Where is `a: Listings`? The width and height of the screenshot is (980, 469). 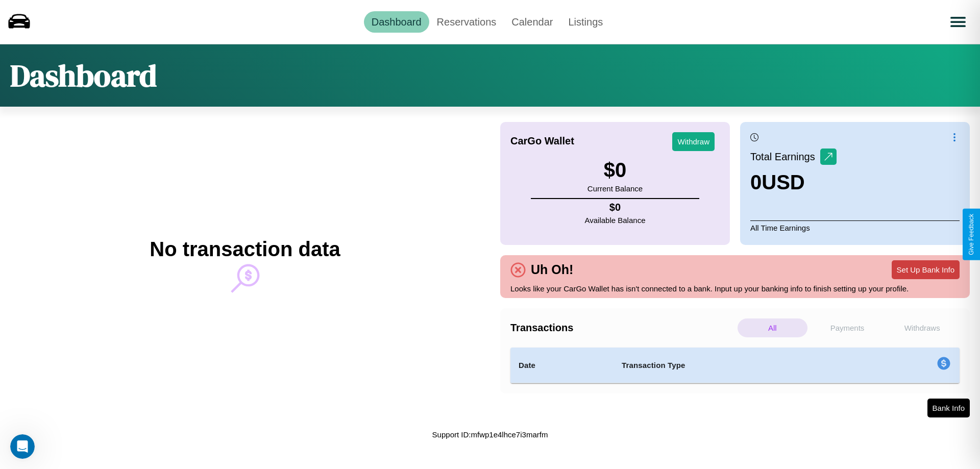 a: Listings is located at coordinates (585, 22).